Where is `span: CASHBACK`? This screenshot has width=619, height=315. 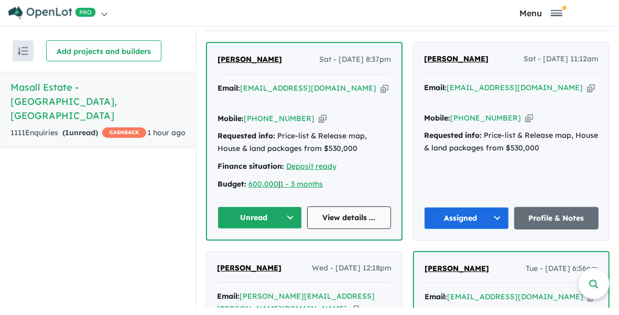 span: CASHBACK is located at coordinates (124, 133).